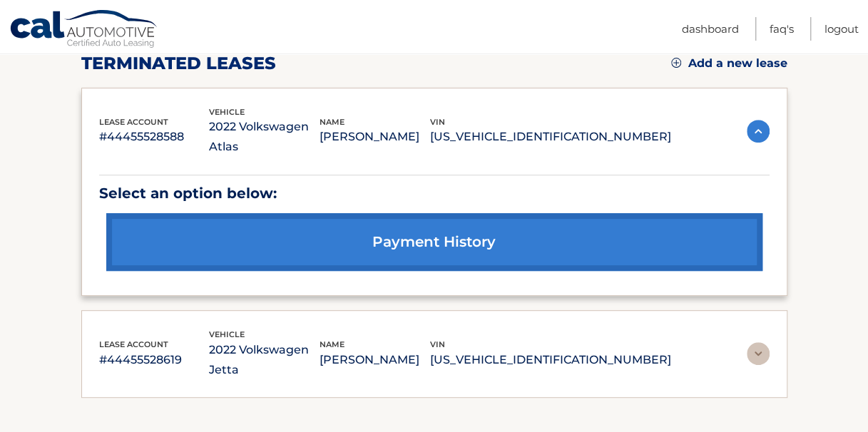  I want to click on h2: terminated leases, so click(179, 64).